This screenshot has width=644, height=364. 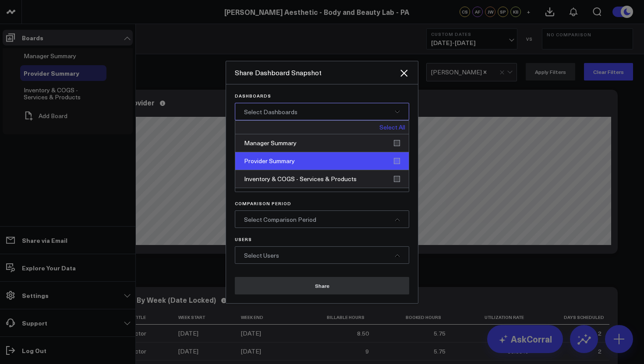 I want to click on p: Comparison Period, so click(x=322, y=204).